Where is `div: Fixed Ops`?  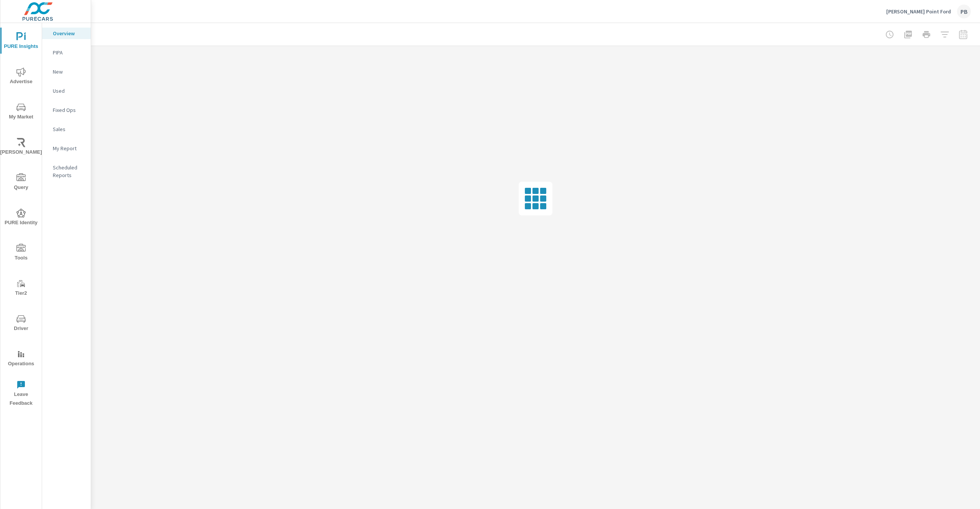
div: Fixed Ops is located at coordinates (66, 109).